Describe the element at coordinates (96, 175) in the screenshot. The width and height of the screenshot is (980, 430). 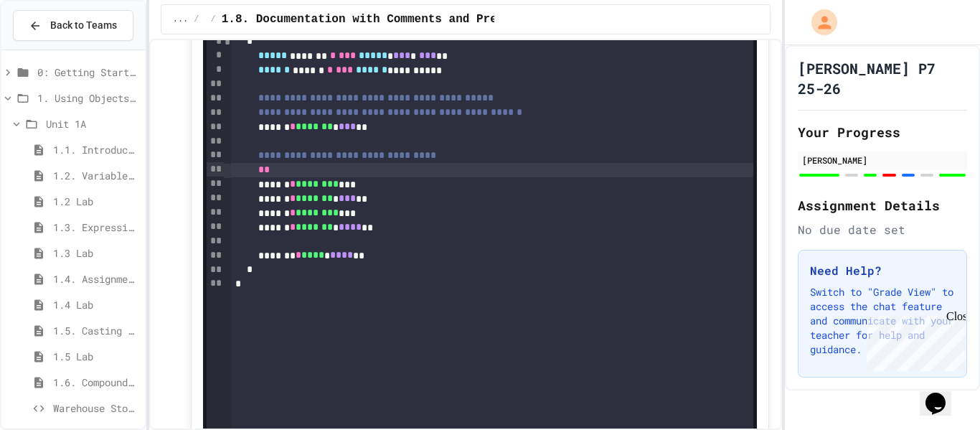
I see `span: 1.2. Variables and Data Types` at that location.